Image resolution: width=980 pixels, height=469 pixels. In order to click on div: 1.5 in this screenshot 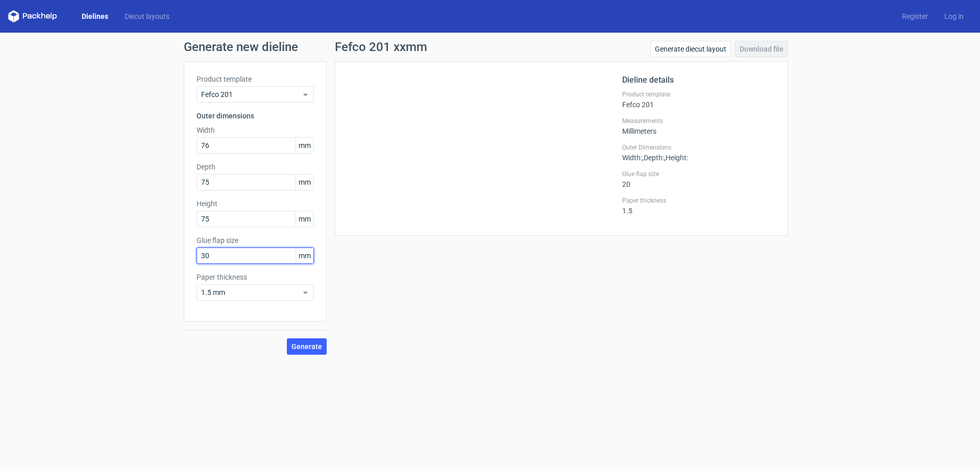, I will do `click(698, 206)`.